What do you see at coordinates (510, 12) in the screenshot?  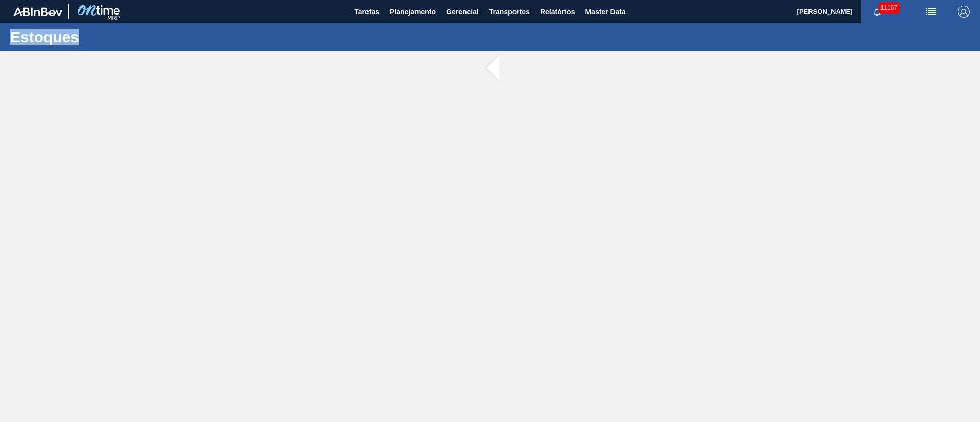 I see `span: Transportes` at bounding box center [510, 12].